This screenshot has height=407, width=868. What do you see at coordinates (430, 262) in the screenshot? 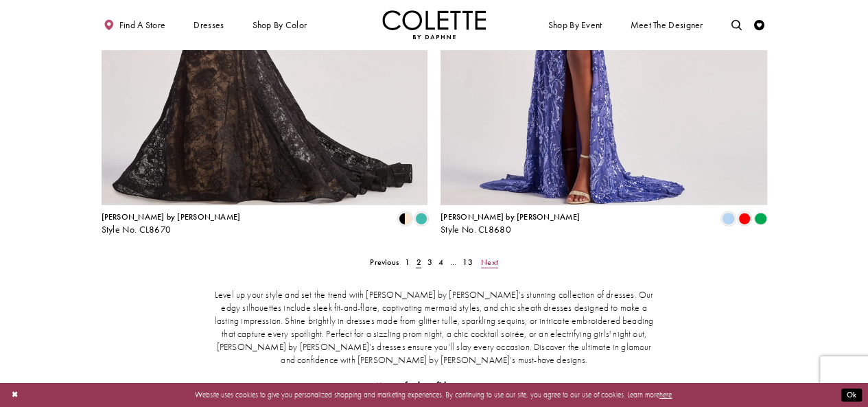
I see `span: 3` at bounding box center [430, 262].